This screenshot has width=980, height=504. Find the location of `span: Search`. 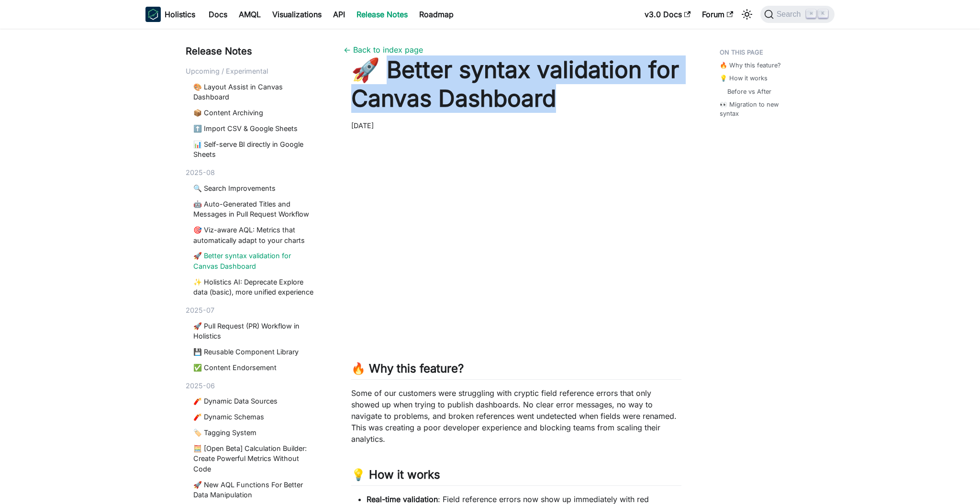

span: Search is located at coordinates (790, 14).